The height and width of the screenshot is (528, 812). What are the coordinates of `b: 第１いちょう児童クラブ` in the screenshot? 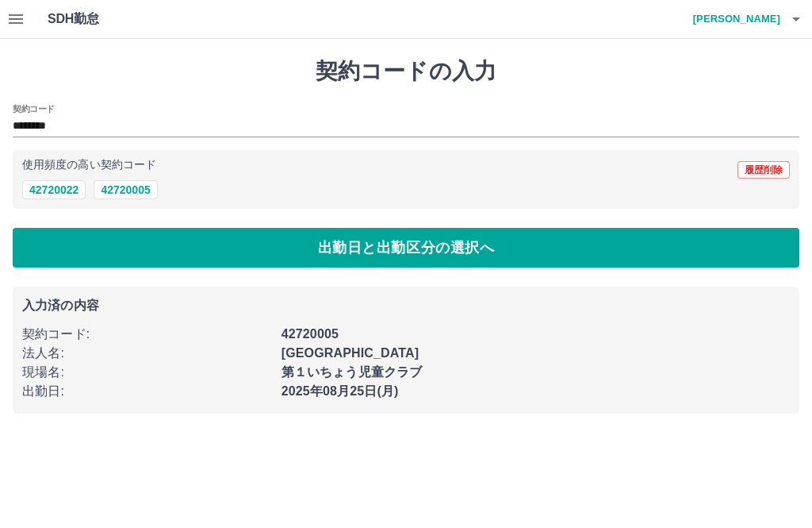 It's located at (352, 371).